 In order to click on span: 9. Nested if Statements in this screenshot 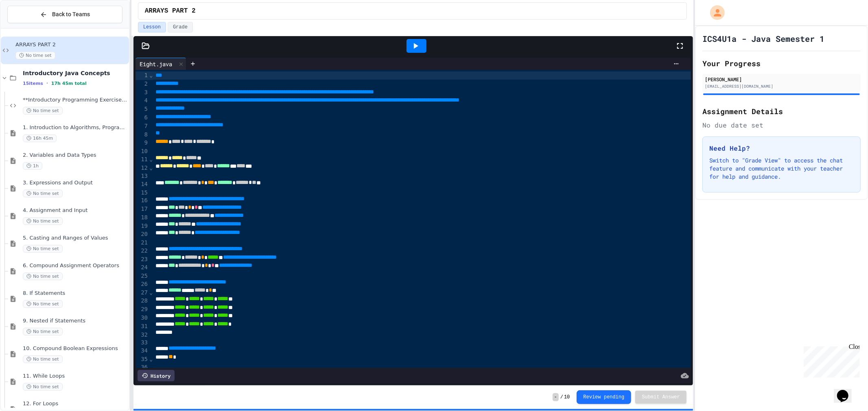, I will do `click(75, 321)`.